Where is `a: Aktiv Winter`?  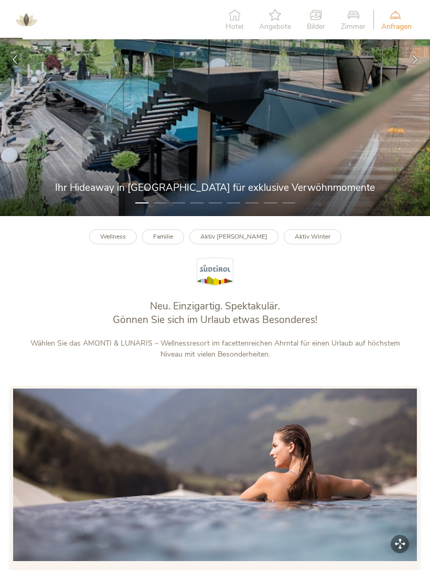 a: Aktiv Winter is located at coordinates (312, 236).